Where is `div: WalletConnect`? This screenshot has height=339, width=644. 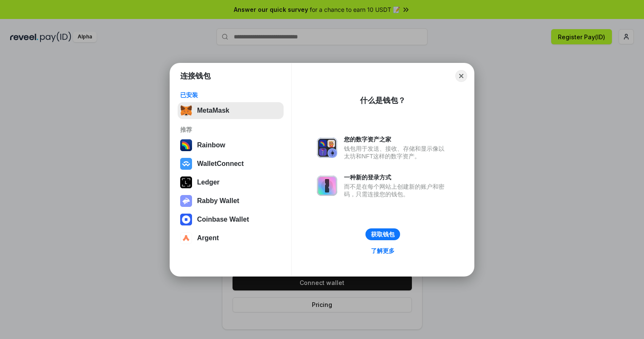 div: WalletConnect is located at coordinates (221, 164).